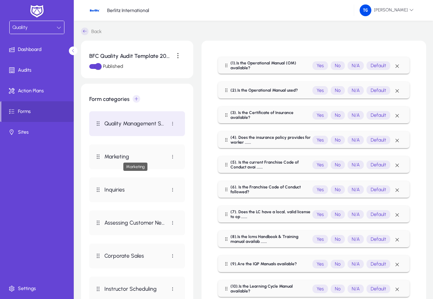  What do you see at coordinates (38, 132) in the screenshot?
I see `span: Sites` at bounding box center [38, 132].